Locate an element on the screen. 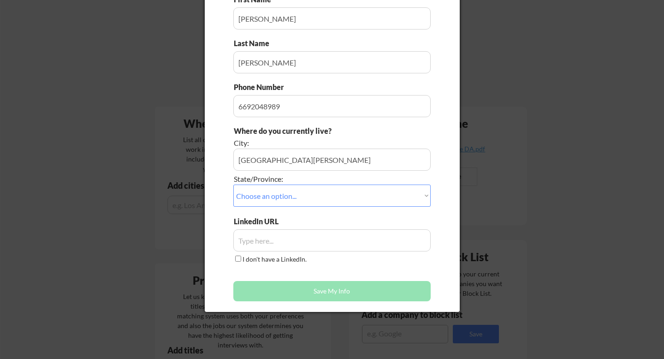 The width and height of the screenshot is (664, 359). div: Last Name is located at coordinates (256, 43).